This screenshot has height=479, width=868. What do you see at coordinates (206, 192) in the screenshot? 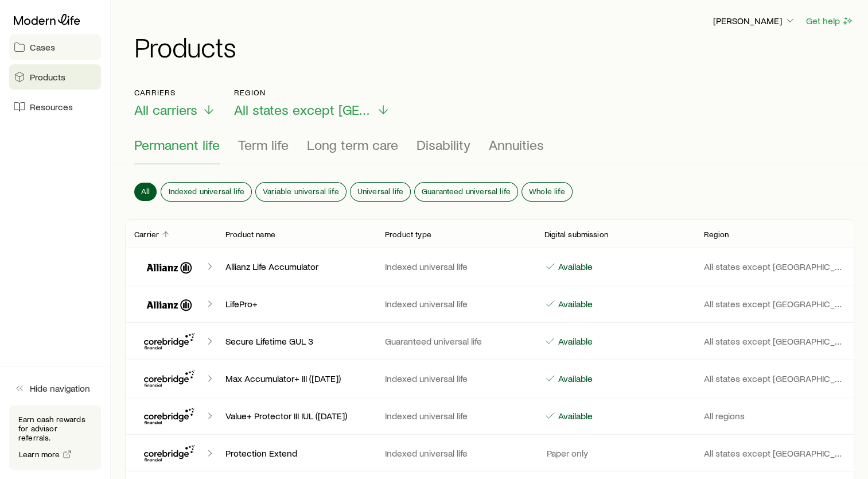
I see `button: Indexed universal life` at bounding box center [206, 192].